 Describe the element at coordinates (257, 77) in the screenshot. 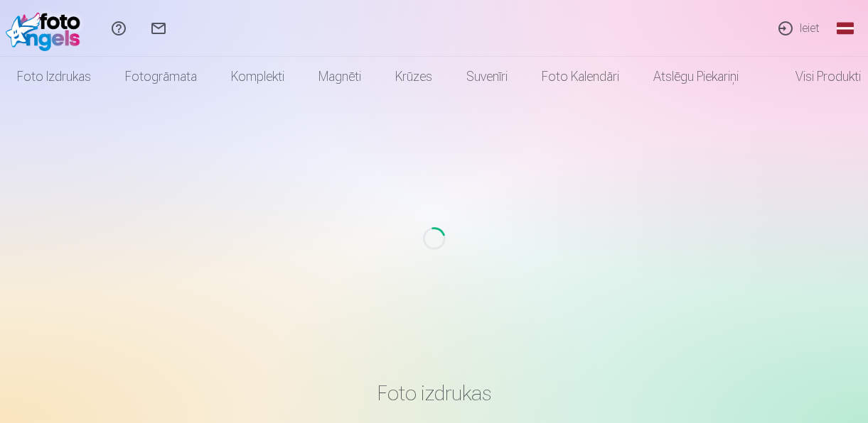

I see `a: Komplekti` at that location.